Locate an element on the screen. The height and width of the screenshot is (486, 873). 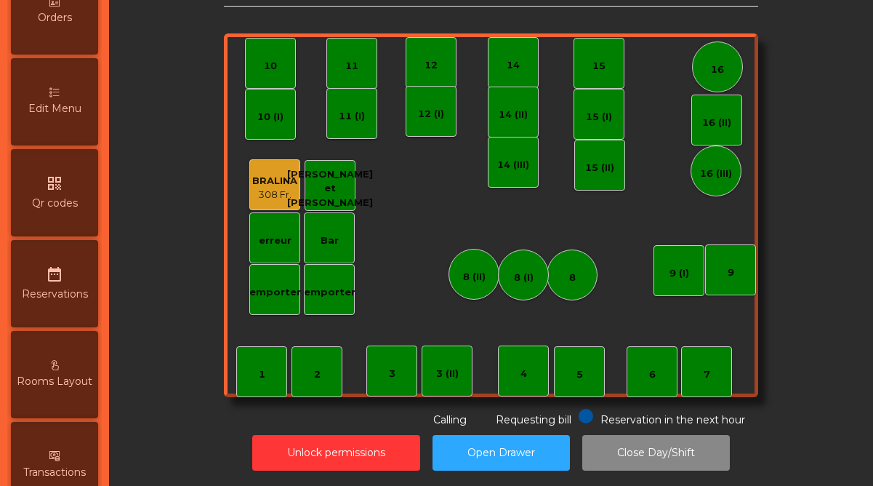
div: 9 is located at coordinates (730, 273).